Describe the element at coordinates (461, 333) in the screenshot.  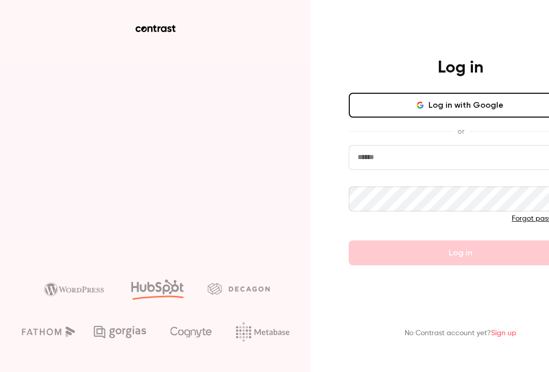
I see `p: No Contrast account yet?` at that location.